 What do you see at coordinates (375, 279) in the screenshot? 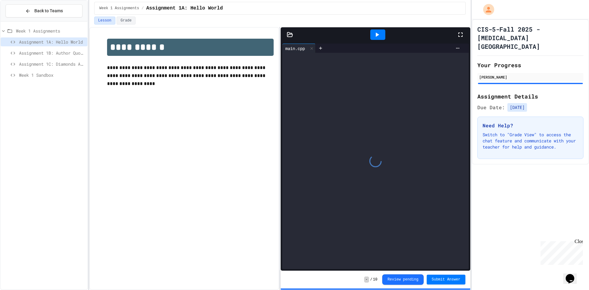
I see `span: 10` at bounding box center [375, 279].